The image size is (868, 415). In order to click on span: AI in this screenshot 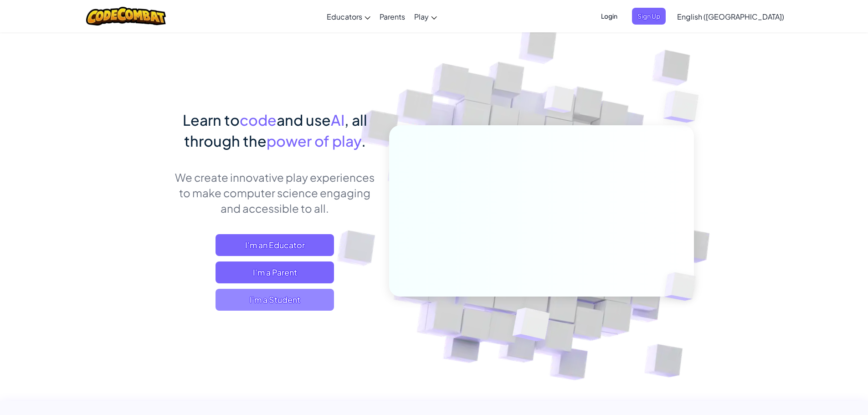, I will do `click(338, 120)`.